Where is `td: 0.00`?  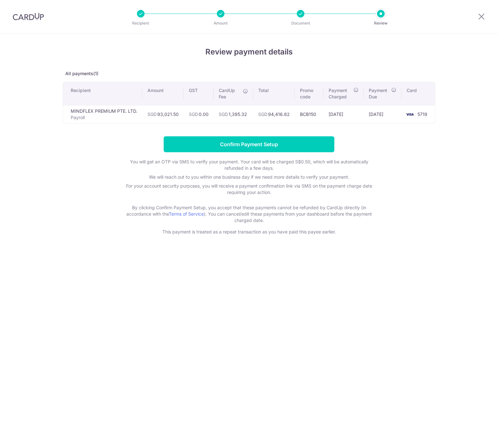 td: 0.00 is located at coordinates (199, 114).